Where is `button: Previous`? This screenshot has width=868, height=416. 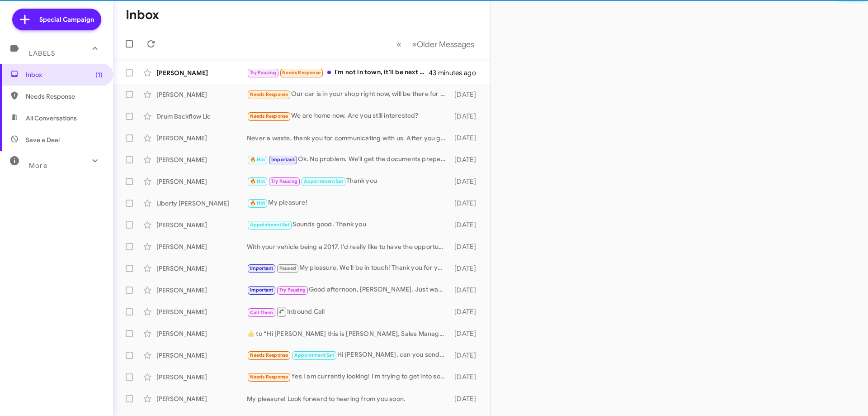
button: Previous is located at coordinates (399, 44).